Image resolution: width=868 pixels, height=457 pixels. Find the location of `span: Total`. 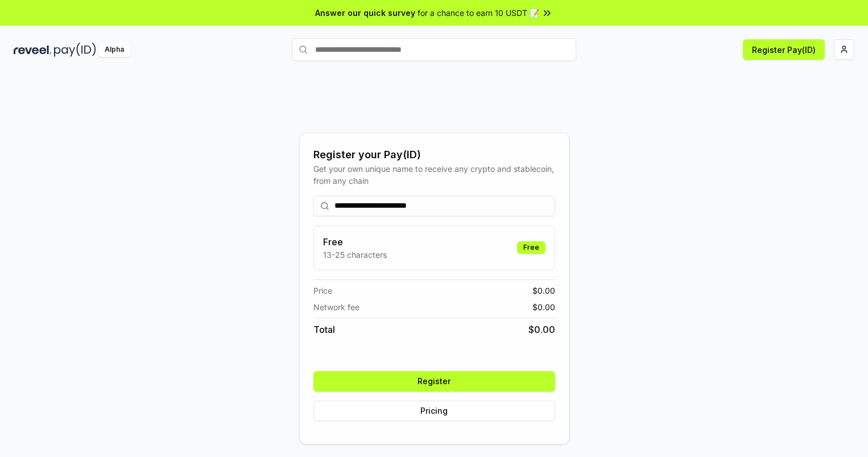

span: Total is located at coordinates (324, 329).